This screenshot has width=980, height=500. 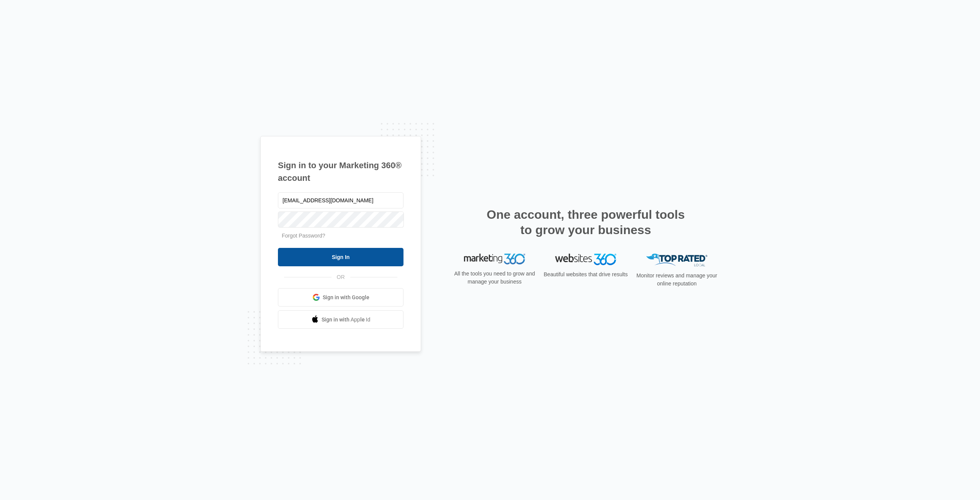 What do you see at coordinates (340, 257) in the screenshot?
I see `input: Sign In` at bounding box center [340, 257].